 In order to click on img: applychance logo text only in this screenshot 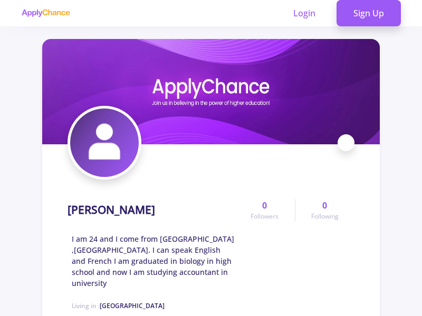, I will do `click(45, 13)`.